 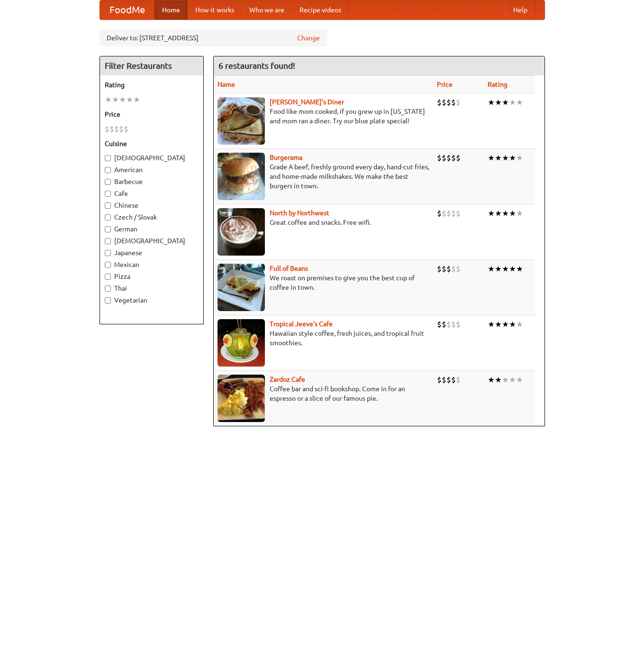 I want to click on p: Hawaiian style coffee, fresh juices, and tropical fruit smoothies., so click(x=323, y=338).